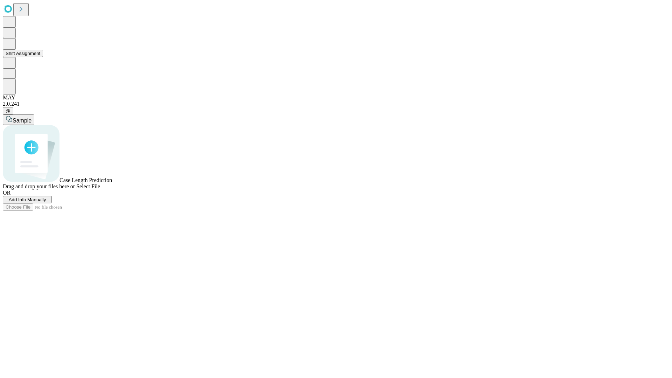 Image resolution: width=672 pixels, height=378 pixels. I want to click on div: MAY, so click(336, 98).